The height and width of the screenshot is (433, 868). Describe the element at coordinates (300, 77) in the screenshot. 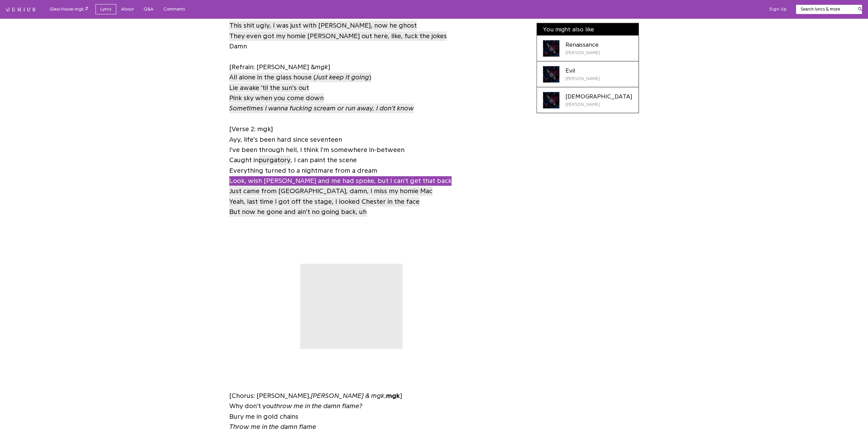

I see `a: All alone in the glass house (Just keep it going)` at that location.